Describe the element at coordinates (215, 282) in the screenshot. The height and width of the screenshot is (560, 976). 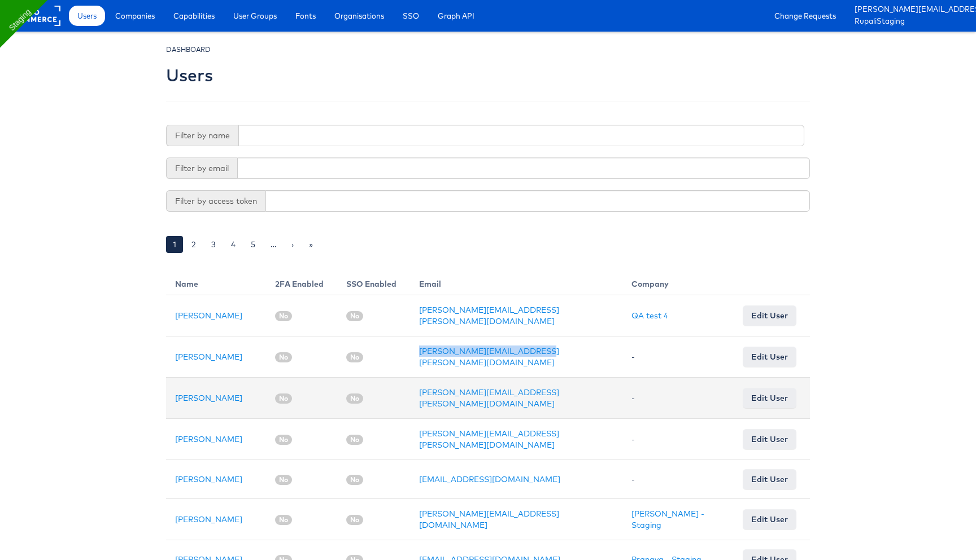
I see `th: Name` at that location.